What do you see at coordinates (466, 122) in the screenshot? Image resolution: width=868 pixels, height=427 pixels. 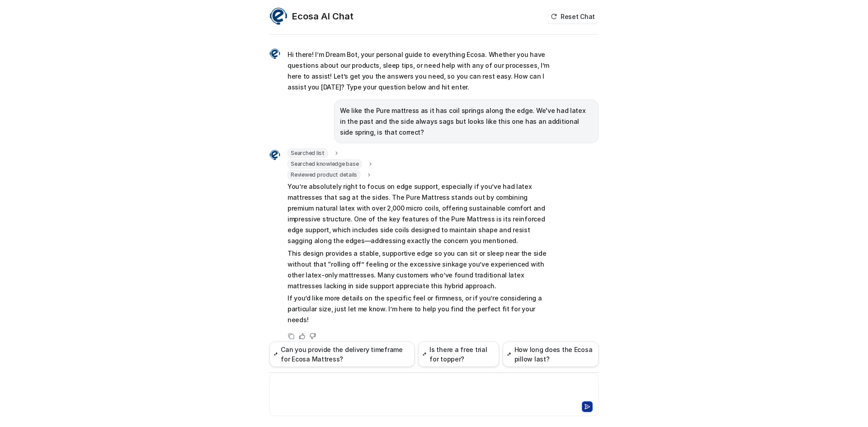 I see `p: We like the Pure mattress as it has coil springs along the edge. We've had latex in the past and ...` at bounding box center [466, 122].